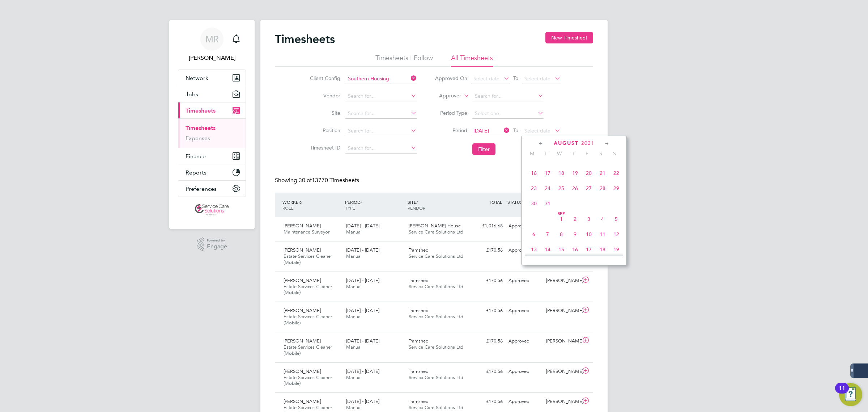  What do you see at coordinates (547, 188) in the screenshot?
I see `span: 24` at bounding box center [547, 188].